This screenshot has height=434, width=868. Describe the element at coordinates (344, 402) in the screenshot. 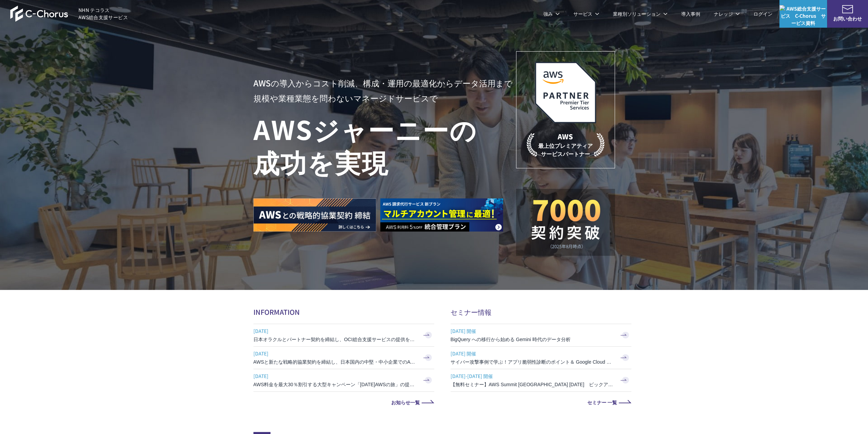

I see `a: お知らせ一覧` at that location.